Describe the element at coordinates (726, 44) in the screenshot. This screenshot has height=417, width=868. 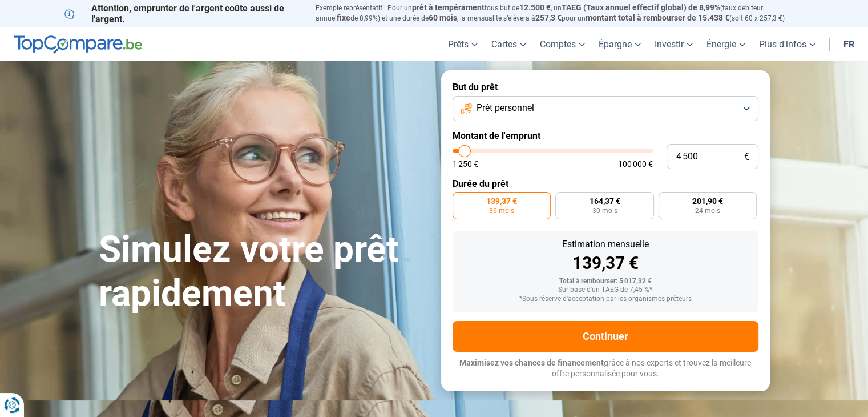
I see `a: Énergie` at that location.